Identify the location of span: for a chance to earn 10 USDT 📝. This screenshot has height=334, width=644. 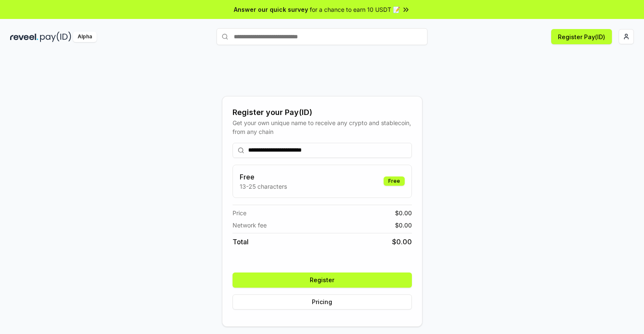
(355, 9).